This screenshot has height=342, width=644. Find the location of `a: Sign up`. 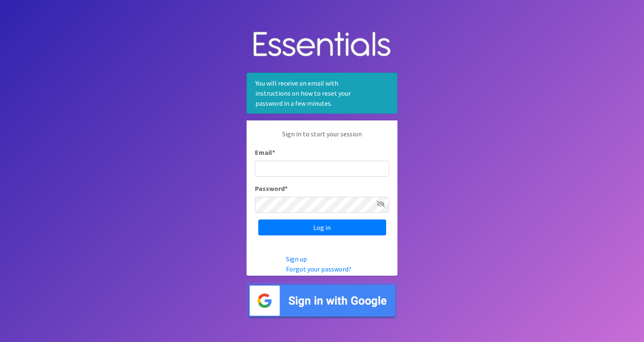

a: Sign up is located at coordinates (297, 259).